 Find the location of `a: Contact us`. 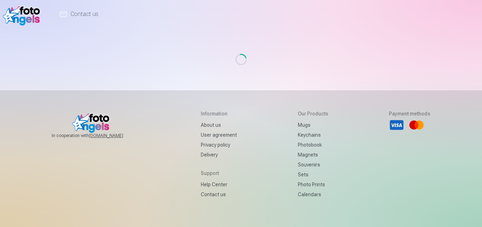

a: Contact us is located at coordinates (219, 195).